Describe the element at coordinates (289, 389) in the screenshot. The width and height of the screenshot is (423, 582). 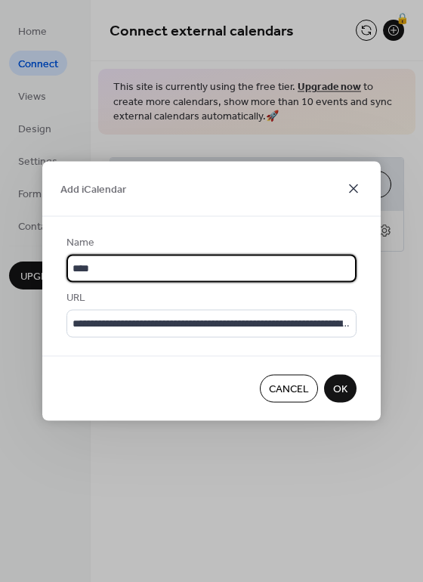
I see `span: Cancel` at that location.